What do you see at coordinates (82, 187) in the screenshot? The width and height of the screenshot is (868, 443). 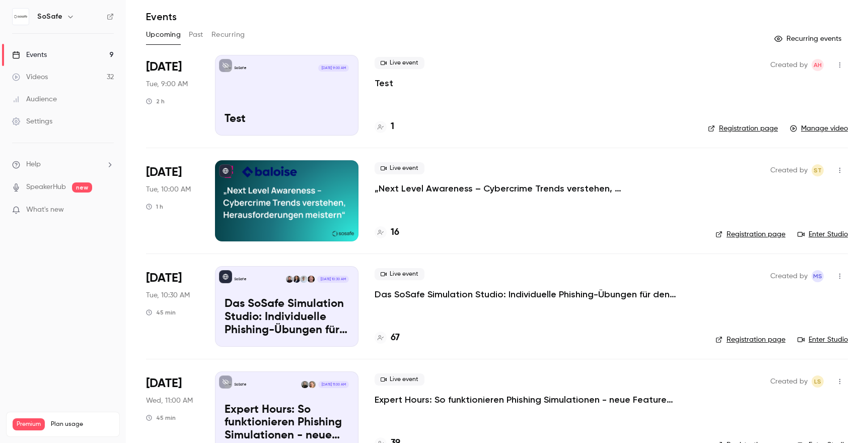 I see `span: new` at bounding box center [82, 187].